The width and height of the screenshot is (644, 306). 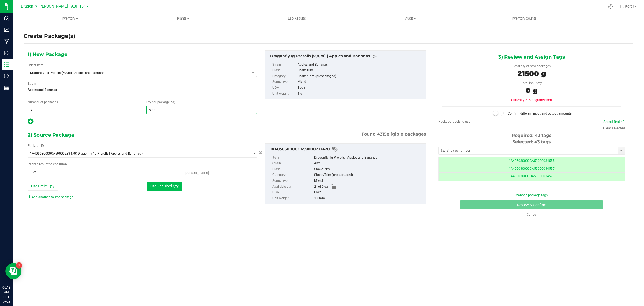 What do you see at coordinates (7, 76) in the screenshot?
I see `inline-svg: Outbound` at bounding box center [7, 76].